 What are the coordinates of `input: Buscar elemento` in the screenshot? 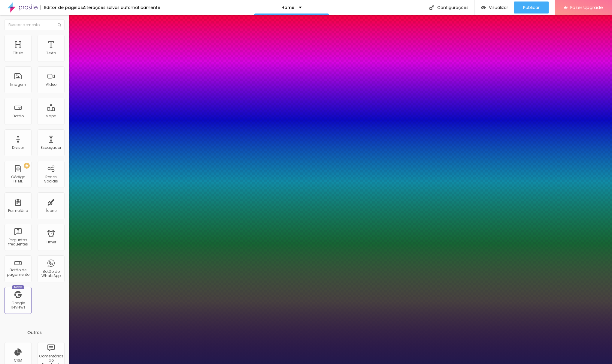 It's located at (35, 25).